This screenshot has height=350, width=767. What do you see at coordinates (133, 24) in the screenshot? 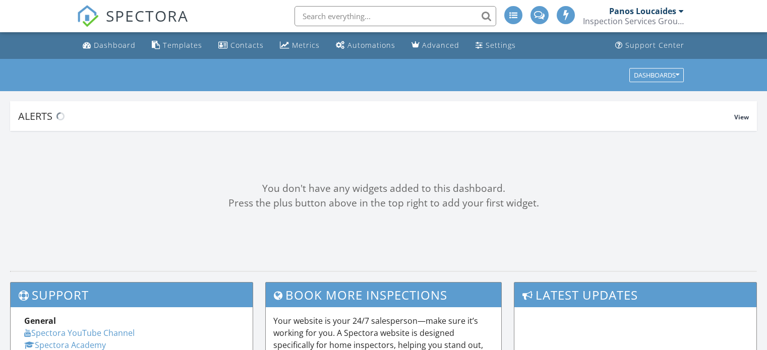
I see `a: SPECTORA` at bounding box center [133, 24].